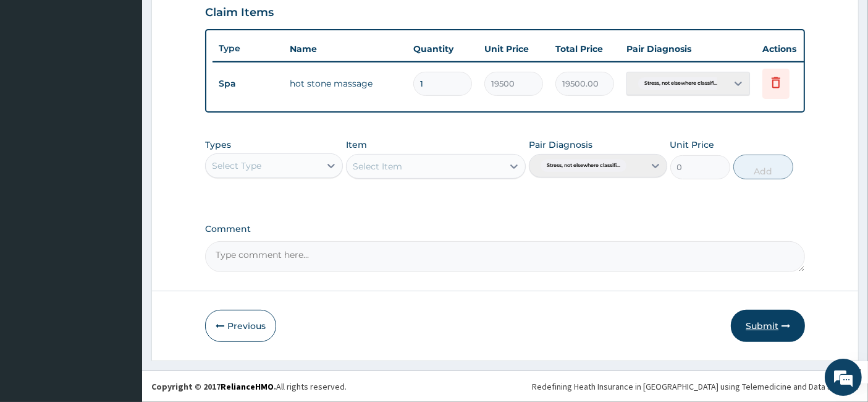  What do you see at coordinates (692, 145) in the screenshot?
I see `label: Unit Price` at bounding box center [692, 145].